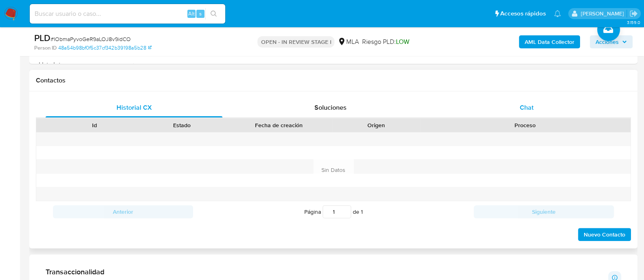 This screenshot has height=280, width=644. What do you see at coordinates (633, 22) in the screenshot?
I see `span: 3.159.0` at bounding box center [633, 22].